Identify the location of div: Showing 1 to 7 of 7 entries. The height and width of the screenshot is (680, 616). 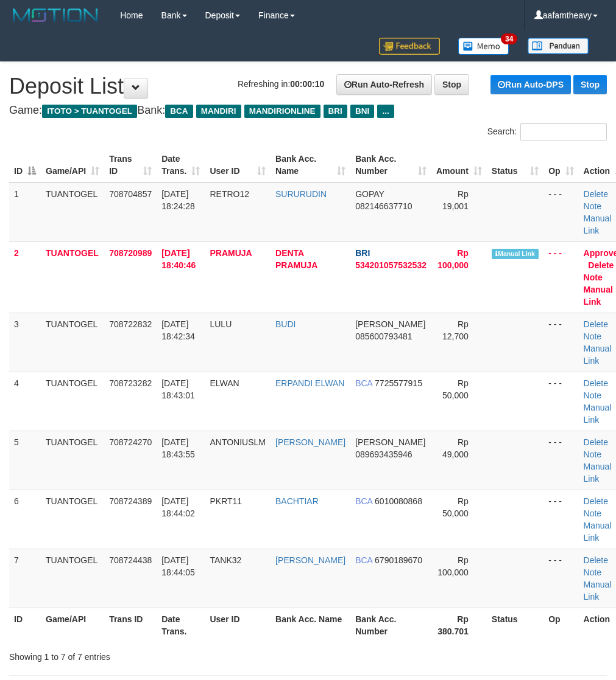
(128, 654).